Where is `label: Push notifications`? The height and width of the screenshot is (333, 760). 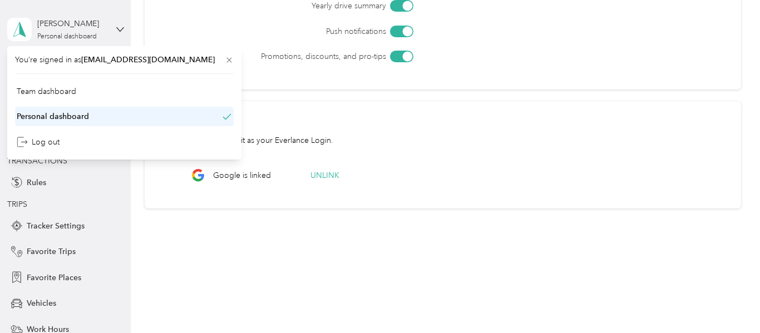 label: Push notifications is located at coordinates (304, 31).